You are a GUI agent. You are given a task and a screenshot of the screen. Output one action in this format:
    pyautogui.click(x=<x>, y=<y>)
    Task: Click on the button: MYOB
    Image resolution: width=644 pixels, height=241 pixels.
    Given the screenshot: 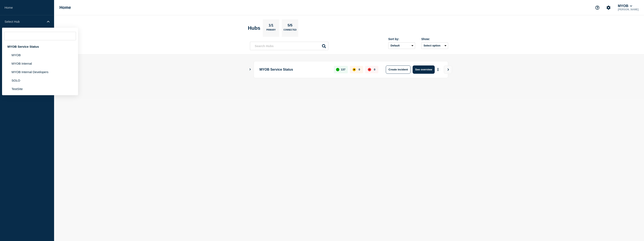 What is the action you would take?
    pyautogui.click(x=625, y=6)
    